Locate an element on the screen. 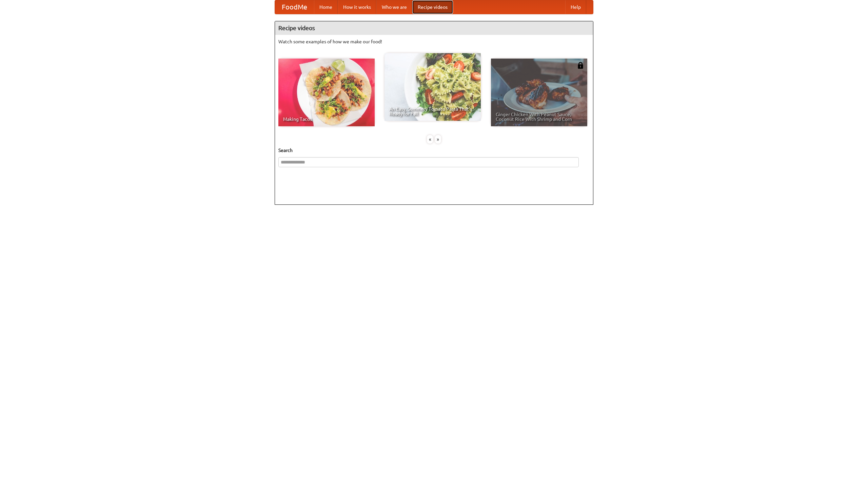 The width and height of the screenshot is (868, 479). a: Who we are is located at coordinates (394, 7).